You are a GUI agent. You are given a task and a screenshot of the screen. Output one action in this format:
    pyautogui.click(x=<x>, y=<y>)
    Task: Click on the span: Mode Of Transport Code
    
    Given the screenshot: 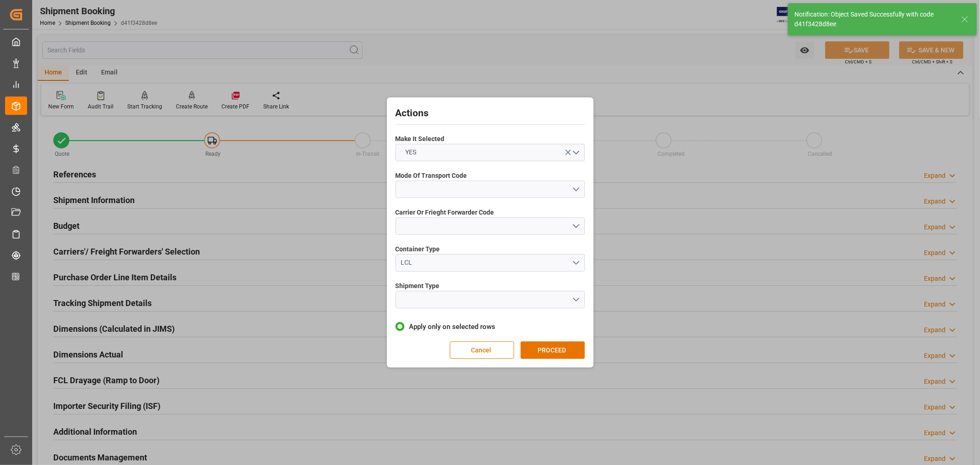 What is the action you would take?
    pyautogui.click(x=431, y=175)
    